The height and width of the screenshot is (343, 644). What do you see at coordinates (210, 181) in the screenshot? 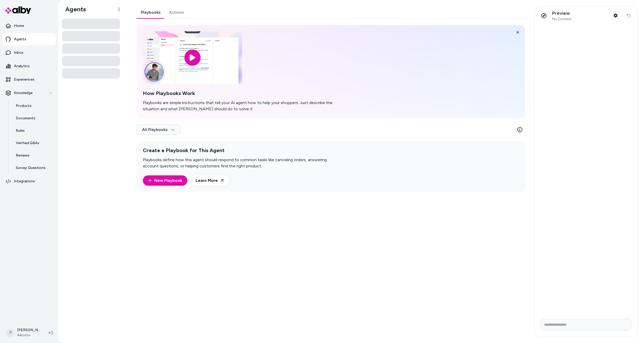
I see `a: Learn More` at bounding box center [210, 181].